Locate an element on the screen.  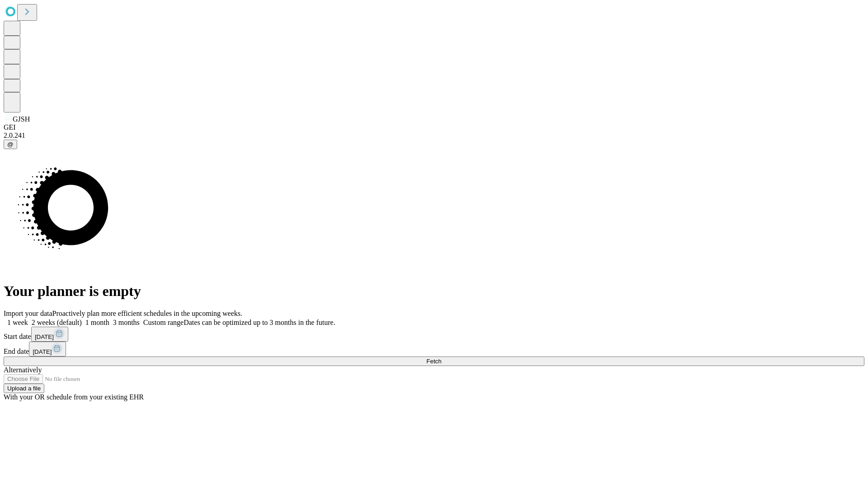
h1: Your planner is empty is located at coordinates (434, 291).